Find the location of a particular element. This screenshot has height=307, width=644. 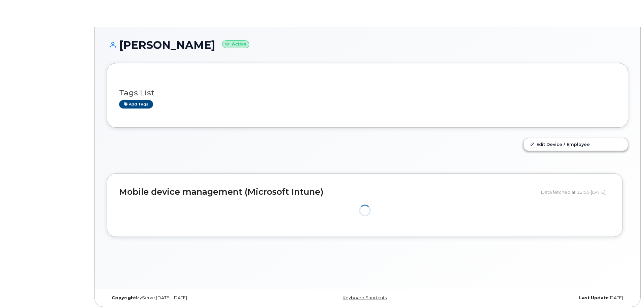

strong: Last Update is located at coordinates (594, 297).